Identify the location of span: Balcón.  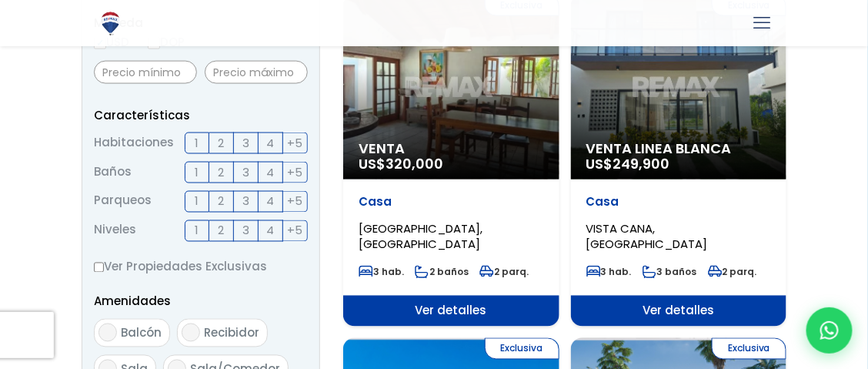
(141, 333).